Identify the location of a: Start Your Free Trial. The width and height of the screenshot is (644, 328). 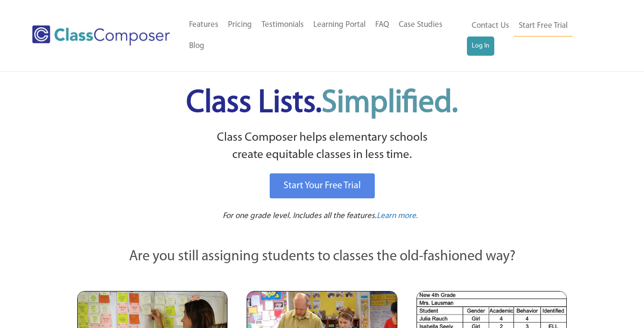
(322, 186).